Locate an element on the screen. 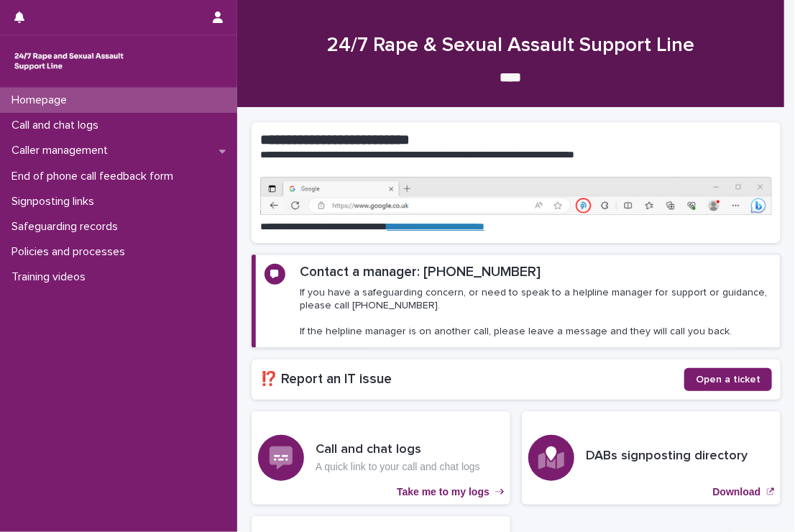 The image size is (795, 532). a: Take me to my logs is located at coordinates (380, 458).